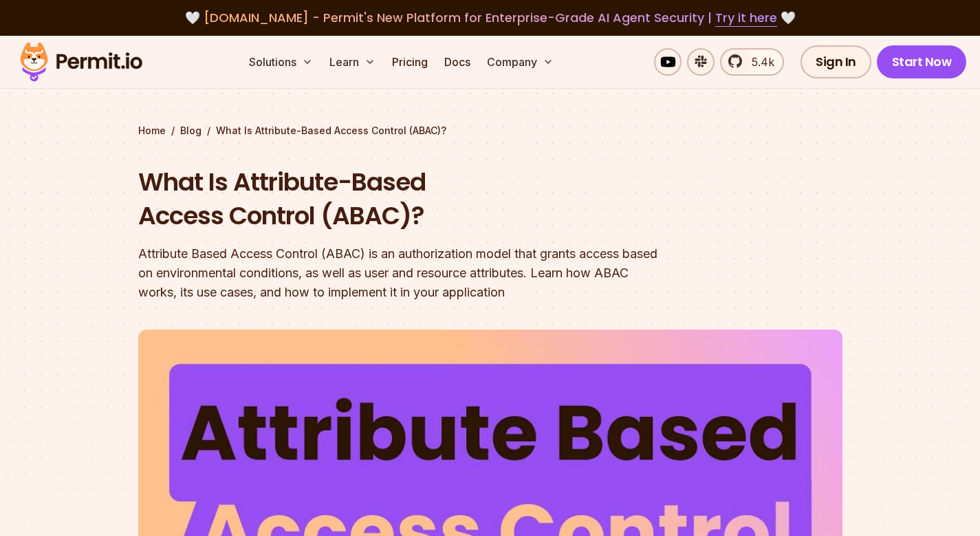  Describe the element at coordinates (921, 62) in the screenshot. I see `a: Start Now` at that location.